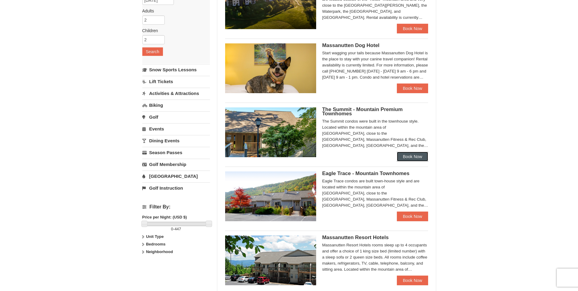  I want to click on div: The Summit condos were built in the townhouse style. Located within the mountain area of [GEOGRAP..., so click(375, 133).